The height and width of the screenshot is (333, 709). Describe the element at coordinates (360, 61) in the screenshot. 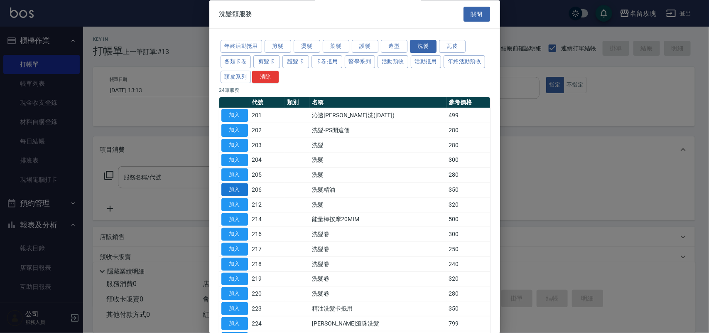

I see `button: 醫學系列` at that location.